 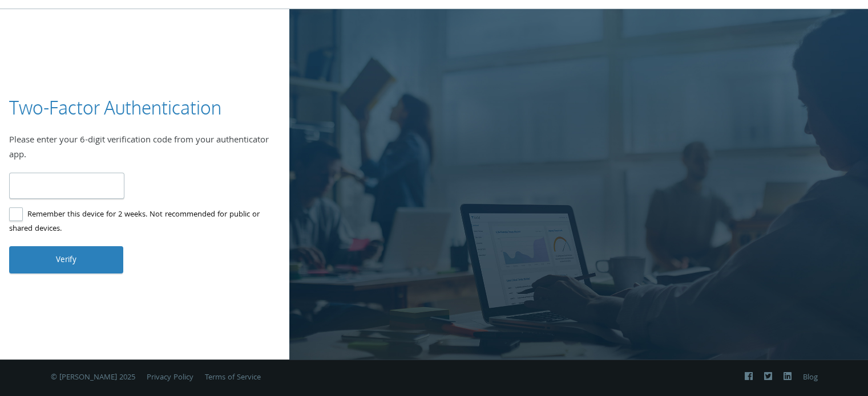 What do you see at coordinates (145, 148) in the screenshot?
I see `div: Please enter your 6-digit verification code from your authenticator app.` at bounding box center [145, 148].